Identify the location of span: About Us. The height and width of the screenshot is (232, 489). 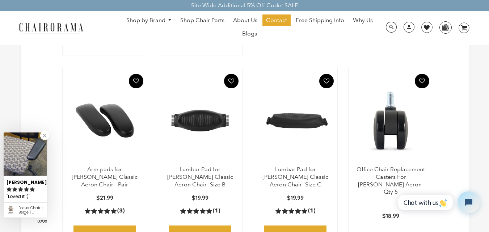
(245, 20).